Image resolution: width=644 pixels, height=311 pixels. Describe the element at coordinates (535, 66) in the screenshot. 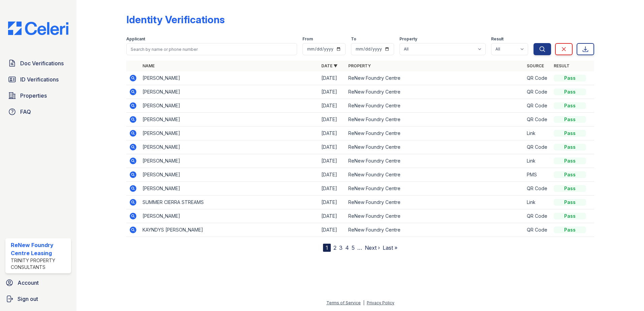

I see `a: Source` at that location.